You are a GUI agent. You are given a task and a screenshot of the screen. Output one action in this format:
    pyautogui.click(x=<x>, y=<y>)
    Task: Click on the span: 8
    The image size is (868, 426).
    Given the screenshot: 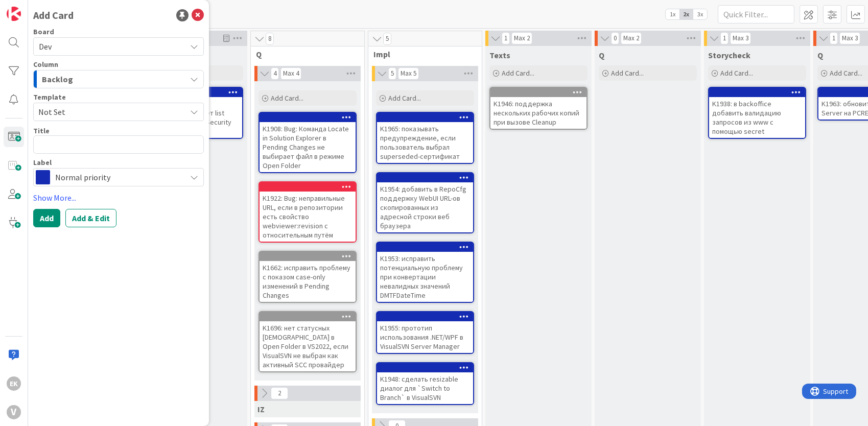 What is the action you would take?
    pyautogui.click(x=270, y=39)
    